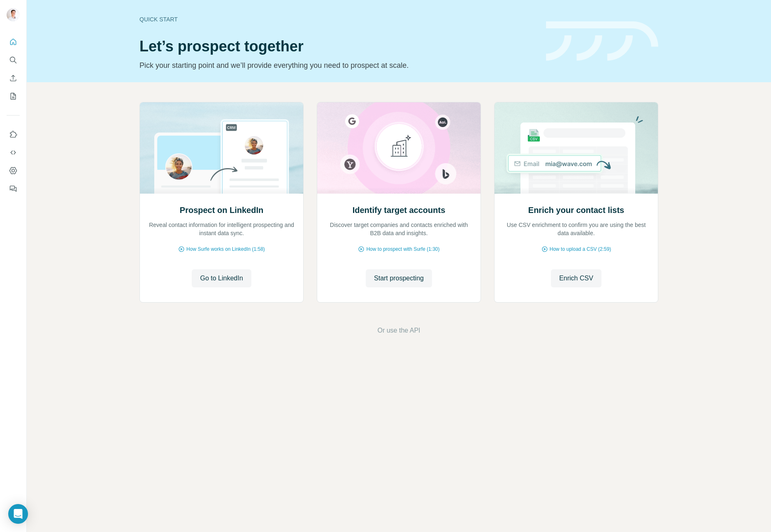 This screenshot has height=532, width=771. What do you see at coordinates (221, 210) in the screenshot?
I see `h2: Prospect on LinkedIn` at bounding box center [221, 210].